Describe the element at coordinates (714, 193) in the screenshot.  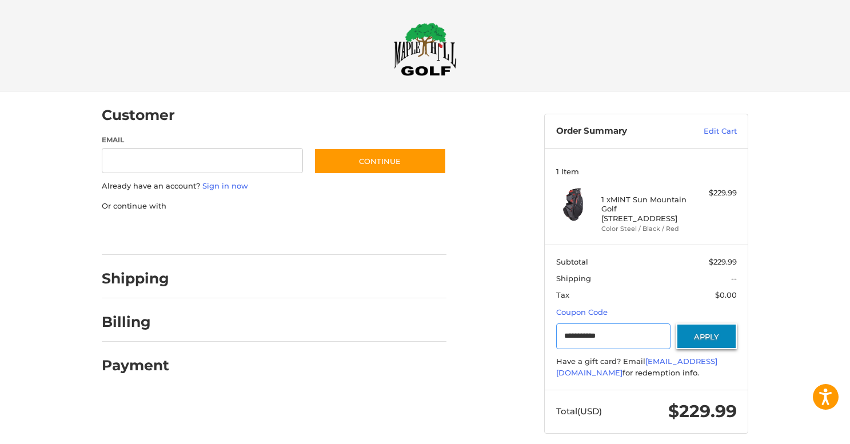
I see `div: $229.99` at that location.